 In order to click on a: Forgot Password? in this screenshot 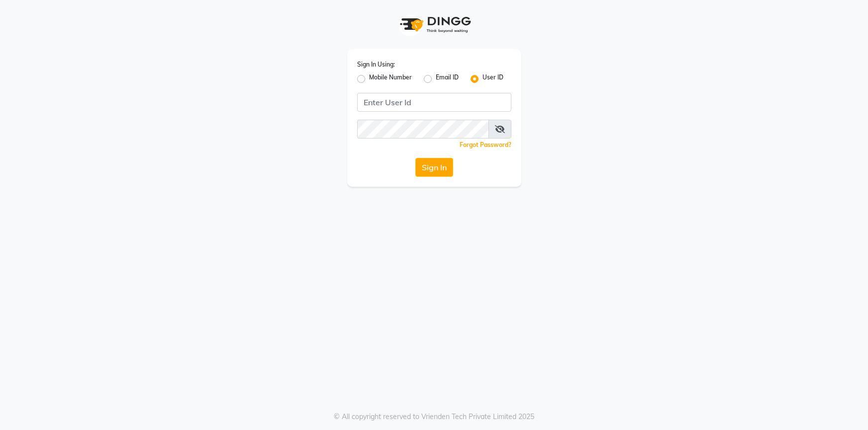, I will do `click(486, 144)`.